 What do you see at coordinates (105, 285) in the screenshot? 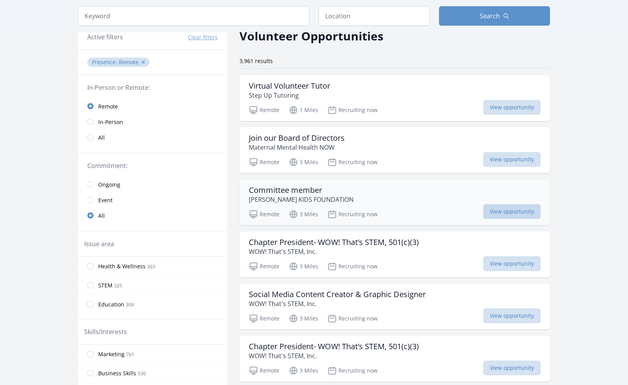
I see `span: STEM` at bounding box center [105, 285].